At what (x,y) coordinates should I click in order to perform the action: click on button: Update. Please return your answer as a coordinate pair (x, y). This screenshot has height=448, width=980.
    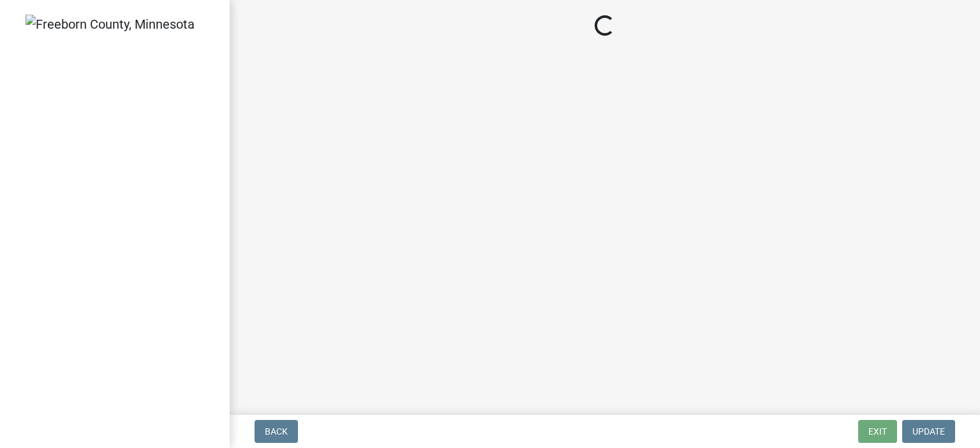
    Looking at the image, I should click on (928, 432).